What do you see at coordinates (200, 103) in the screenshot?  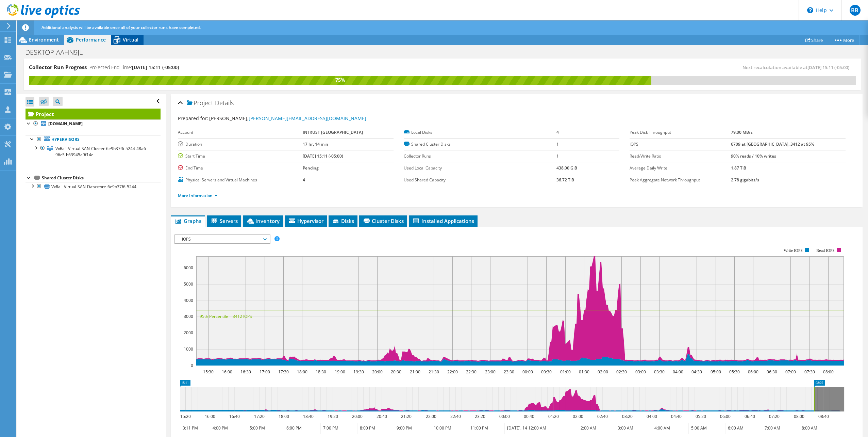 I see `span: Project` at bounding box center [200, 103].